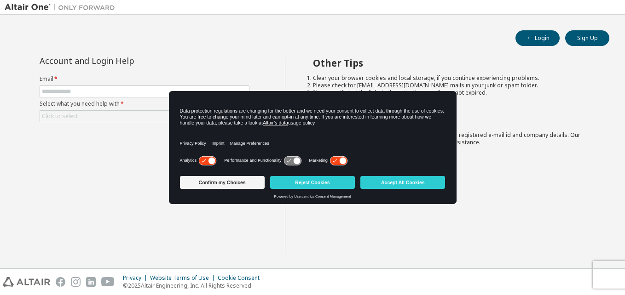 Image resolution: width=625 pixels, height=295 pixels. What do you see at coordinates (241, 278) in the screenshot?
I see `div: Cookie Consent` at bounding box center [241, 278].